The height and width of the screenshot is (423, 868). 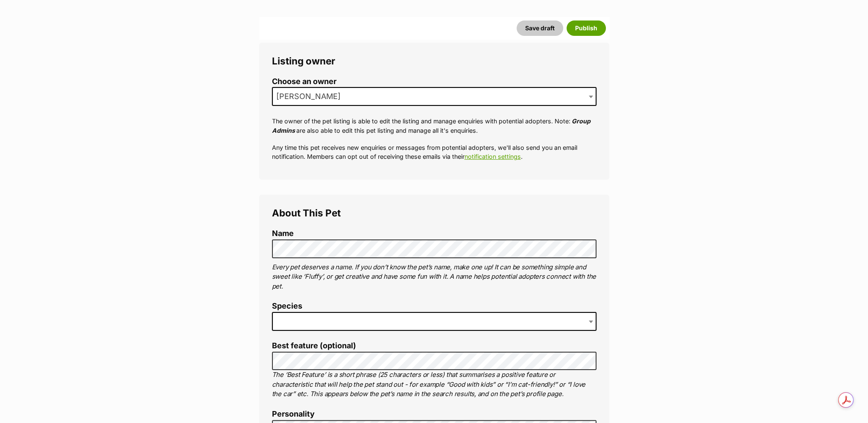 I want to click on span: About This Pet, so click(x=306, y=212).